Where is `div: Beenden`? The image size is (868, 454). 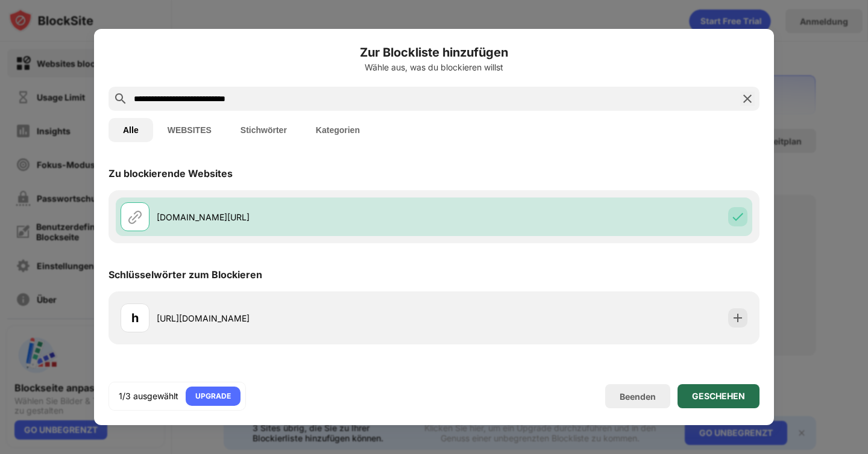 div: Beenden is located at coordinates (637, 396).